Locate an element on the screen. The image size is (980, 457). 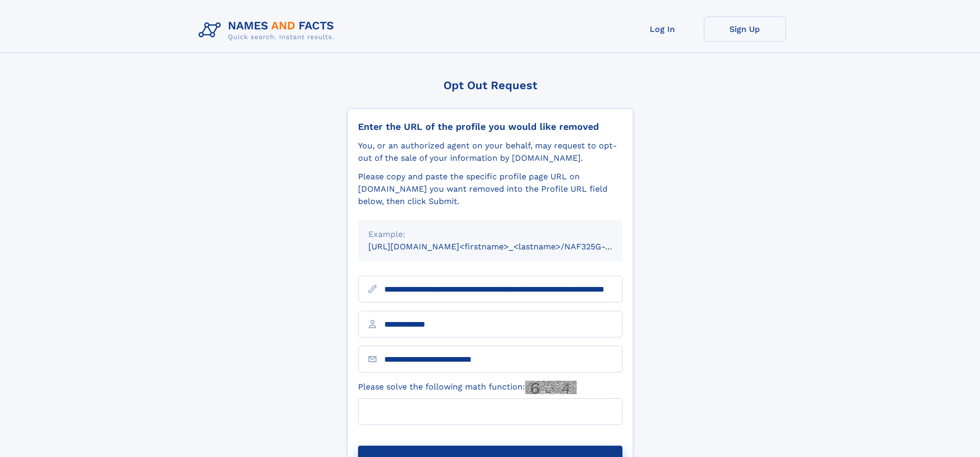
a: Log In is located at coordinates (663, 29).